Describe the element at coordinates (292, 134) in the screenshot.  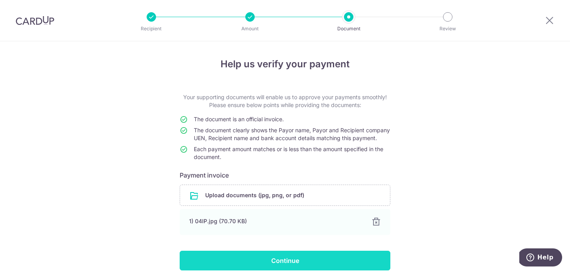
I see `span: The document clearly shows the Payor name, Payor and Recipient company UEN, Recipient name and ba...` at that location.